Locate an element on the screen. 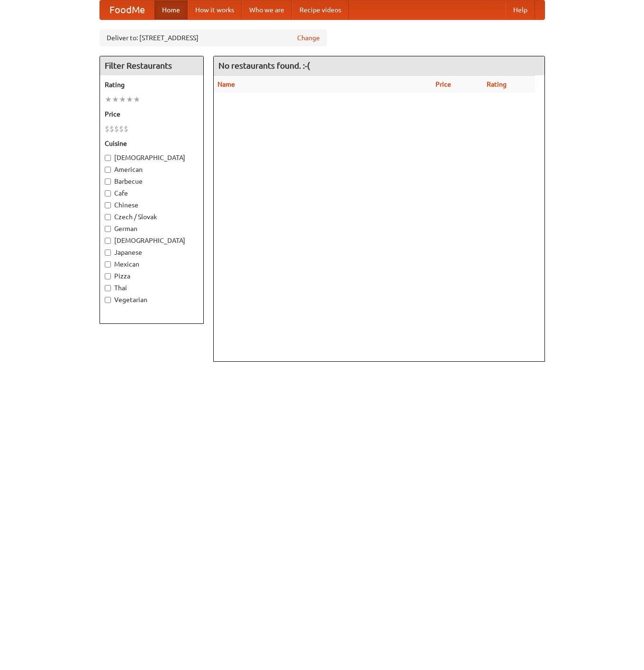  input: Pizza is located at coordinates (108, 276).